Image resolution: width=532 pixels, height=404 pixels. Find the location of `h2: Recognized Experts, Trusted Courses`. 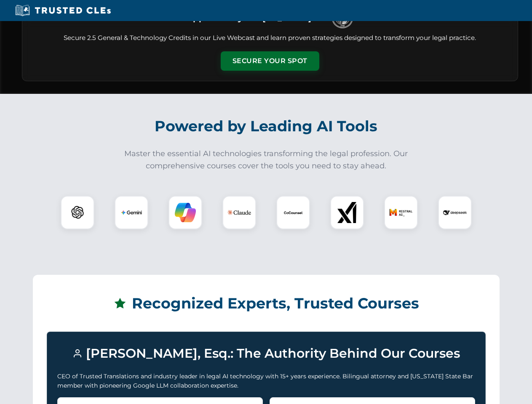

h2: Recognized Experts, Trusted Courses is located at coordinates (266, 304).